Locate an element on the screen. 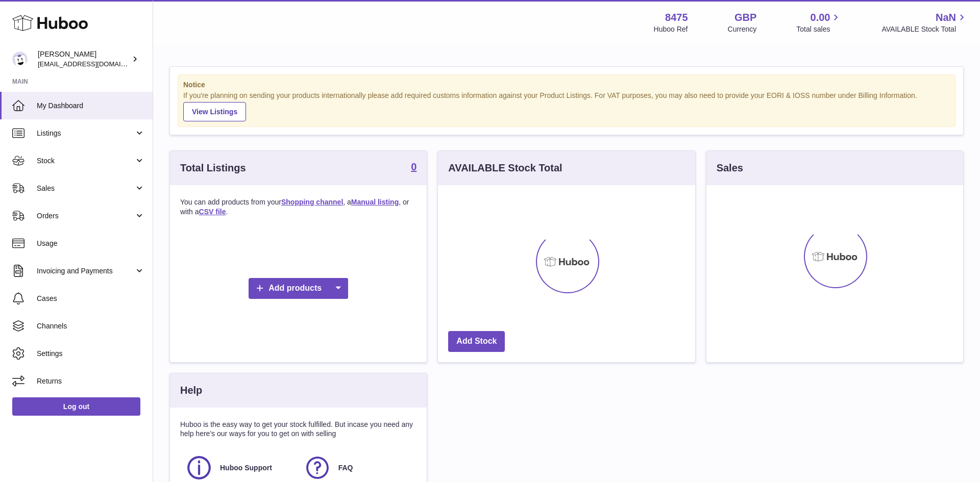  a: 0 is located at coordinates (414, 168).